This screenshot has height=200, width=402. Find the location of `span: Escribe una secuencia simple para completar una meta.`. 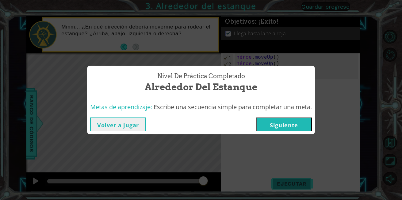

span: Escribe una secuencia simple para completar una meta. is located at coordinates (233, 107).